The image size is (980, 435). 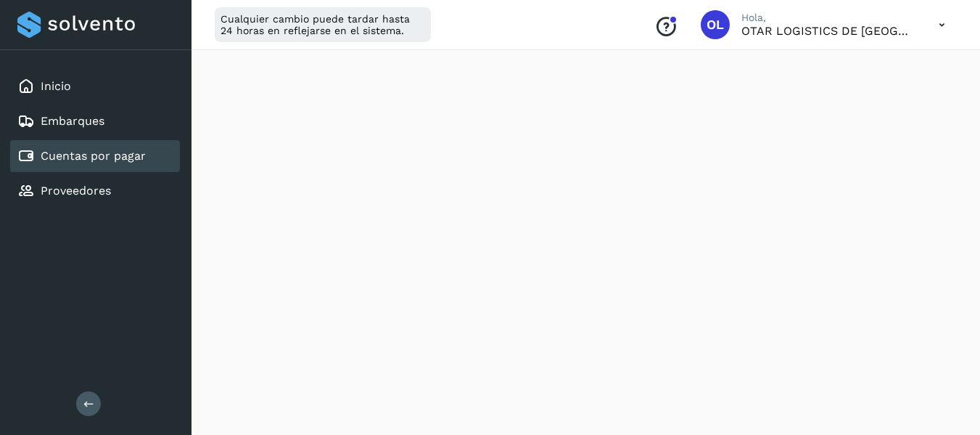 What do you see at coordinates (829, 31) in the screenshot?
I see `p: OTAR LOGISTICS DE MEXICO SA DE CV` at bounding box center [829, 31].